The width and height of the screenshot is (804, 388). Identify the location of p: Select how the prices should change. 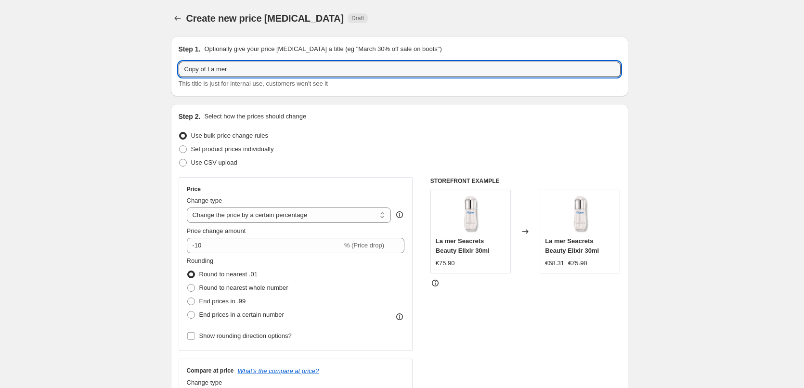
(255, 116).